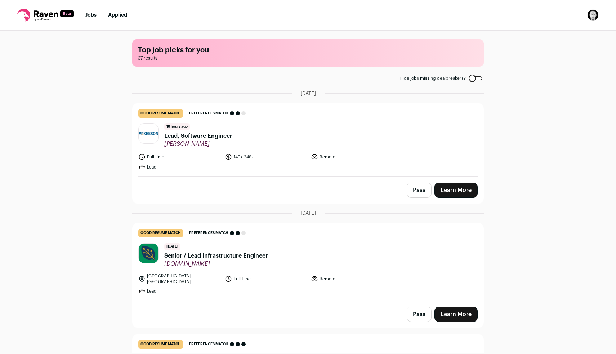 This screenshot has width=616, height=354. What do you see at coordinates (308, 58) in the screenshot?
I see `span: 37 results` at bounding box center [308, 58].